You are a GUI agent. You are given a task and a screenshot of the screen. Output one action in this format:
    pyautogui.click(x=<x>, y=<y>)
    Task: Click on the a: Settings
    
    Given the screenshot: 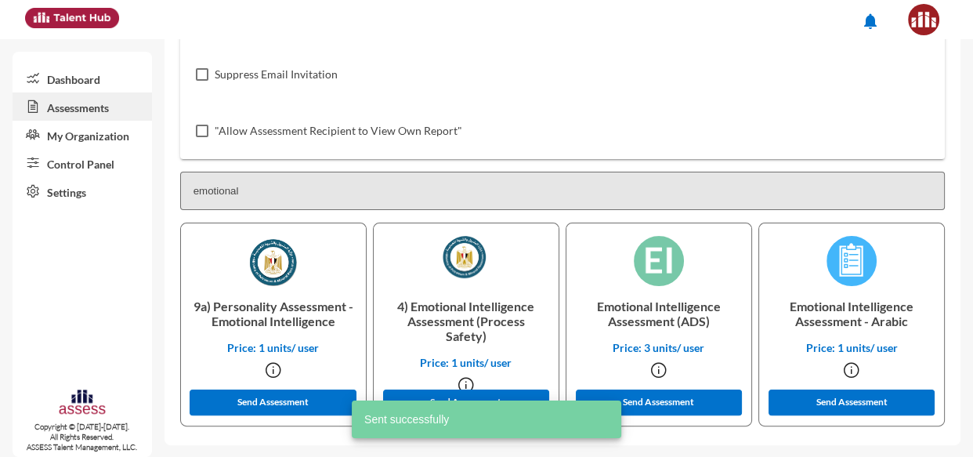 What is the action you would take?
    pyautogui.click(x=82, y=191)
    